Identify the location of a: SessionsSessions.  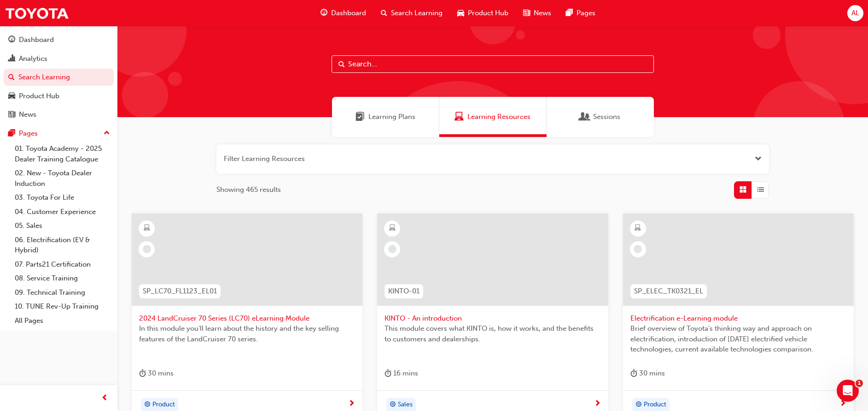
(600, 116).